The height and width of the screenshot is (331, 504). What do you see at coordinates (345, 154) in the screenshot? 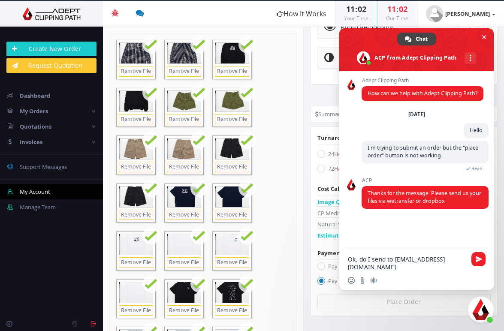
I see `span: (+15%)` at bounding box center [345, 154].